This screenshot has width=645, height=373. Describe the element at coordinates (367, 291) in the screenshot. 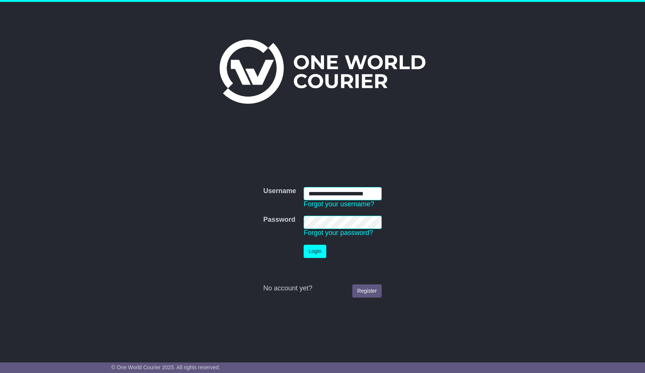

I see `a: Register` at that location.